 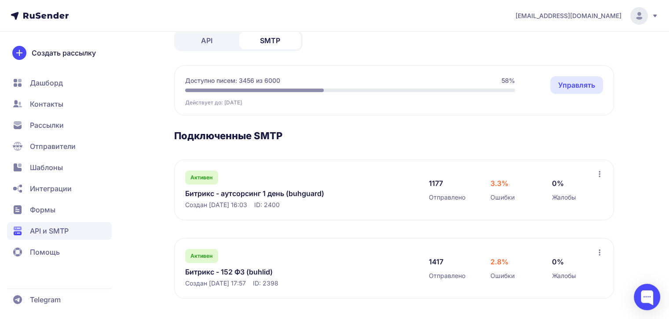 What do you see at coordinates (275, 193) in the screenshot?
I see `a: Битрикс - аутсорсинг 1 день (buhguard)` at bounding box center [275, 193].